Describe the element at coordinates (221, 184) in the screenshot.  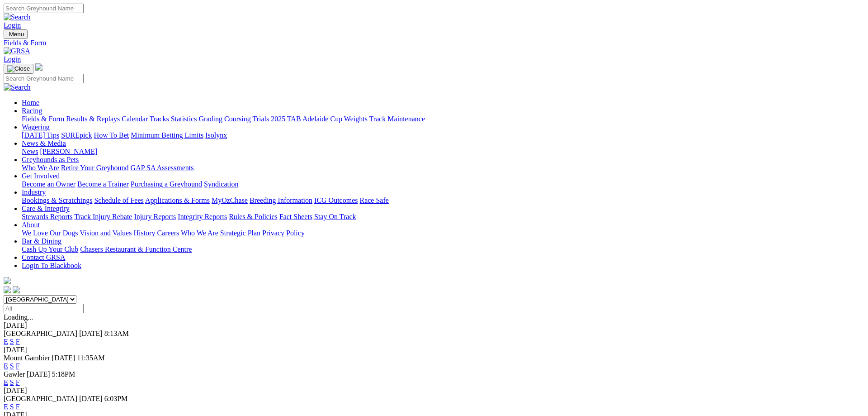
I see `a: Syndication` at that location.